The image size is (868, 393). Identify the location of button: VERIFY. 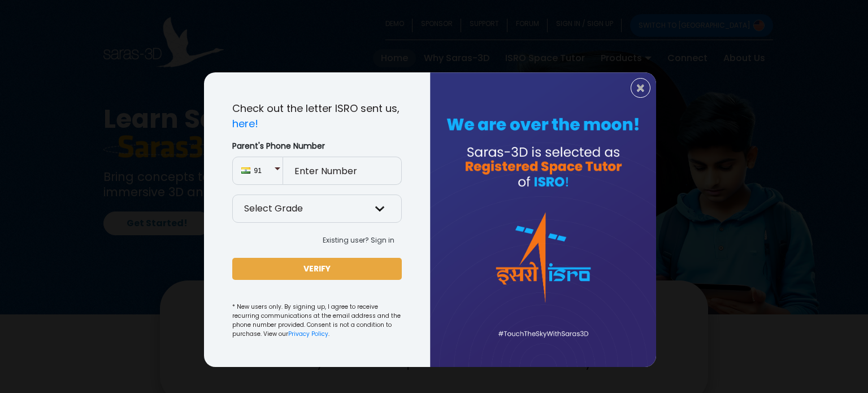
(317, 269).